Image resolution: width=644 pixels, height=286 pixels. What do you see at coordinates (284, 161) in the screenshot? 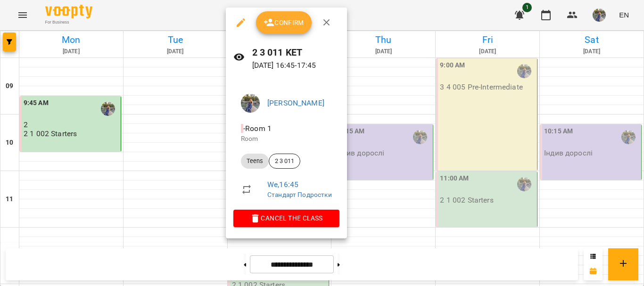
I see `div: 2 3 011` at bounding box center [284, 161].